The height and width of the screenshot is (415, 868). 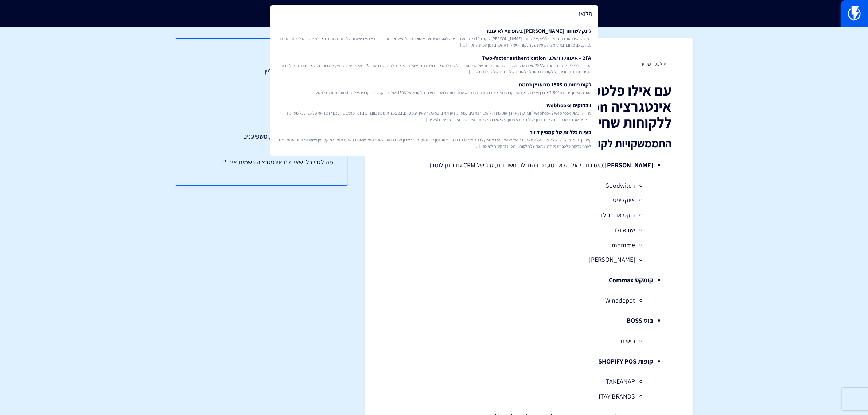 What do you see at coordinates (529, 381) in the screenshot?
I see `li: TAKEANAP` at bounding box center [529, 381].